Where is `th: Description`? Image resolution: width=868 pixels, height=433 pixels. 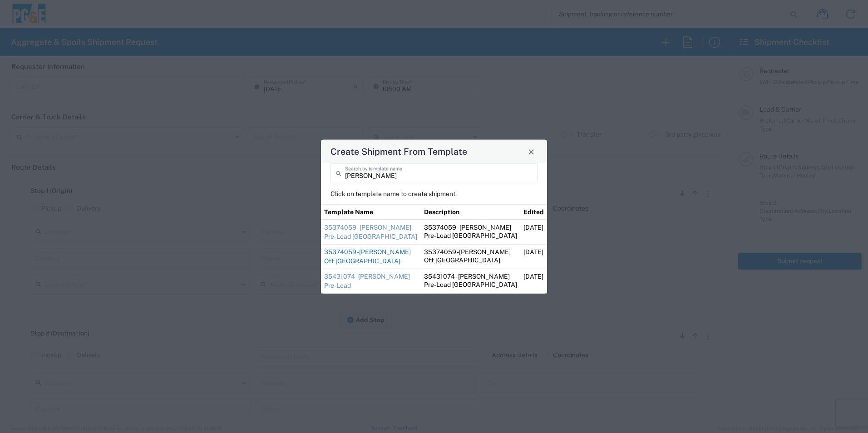 th: Description is located at coordinates (470, 212).